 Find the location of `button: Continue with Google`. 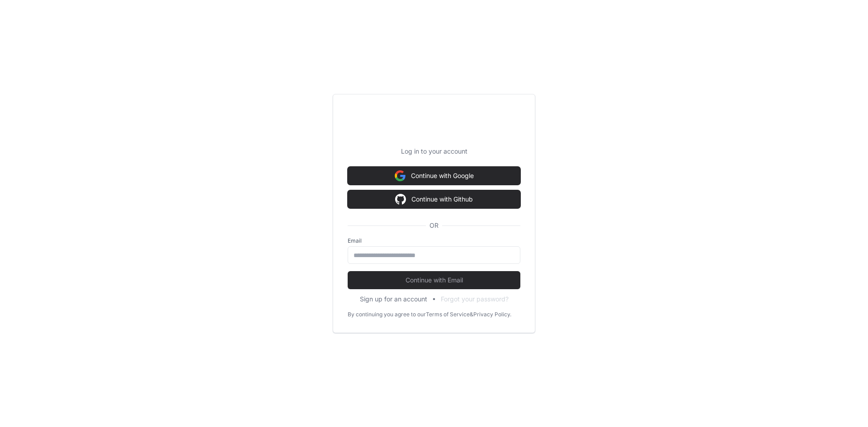

button: Continue with Google is located at coordinates (434, 176).